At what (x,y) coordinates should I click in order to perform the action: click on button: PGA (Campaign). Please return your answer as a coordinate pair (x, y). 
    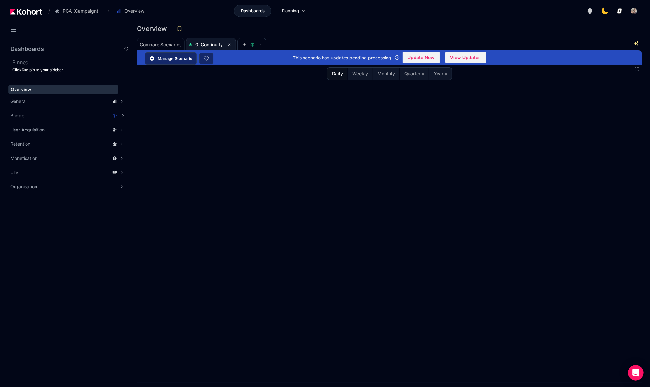
    Looking at the image, I should click on (78, 11).